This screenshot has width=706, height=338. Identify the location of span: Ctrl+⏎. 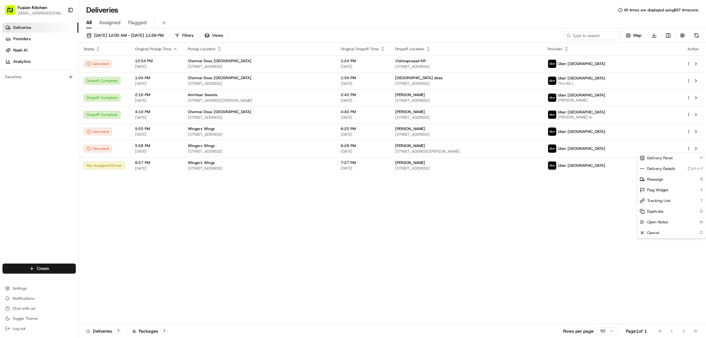
(695, 169).